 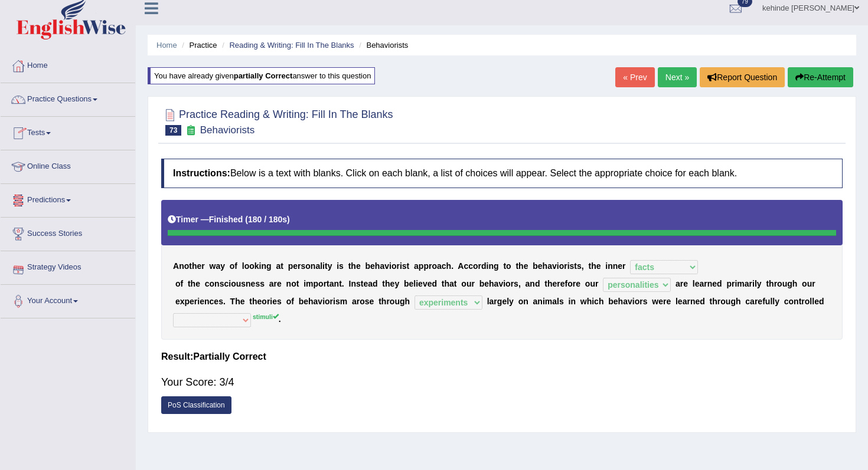 What do you see at coordinates (677, 78) in the screenshot?
I see `a: Next »` at bounding box center [677, 78].